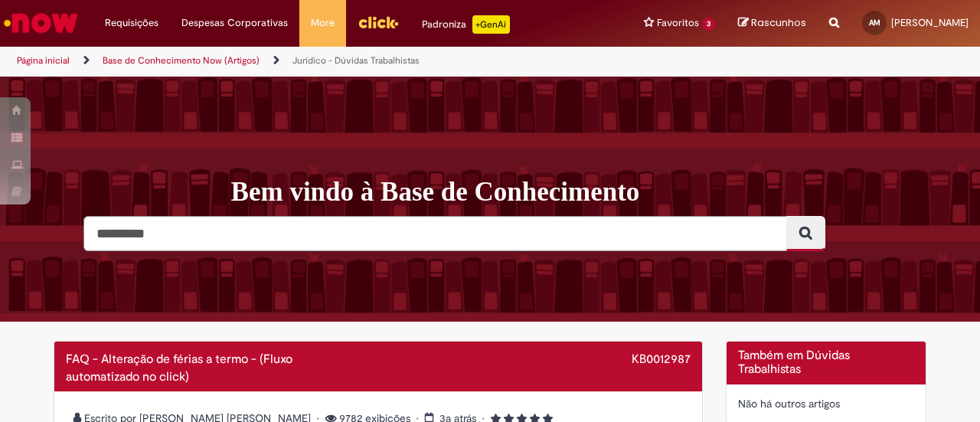 The image size is (980, 422). What do you see at coordinates (874, 22) in the screenshot?
I see `span: AM` at bounding box center [874, 22].